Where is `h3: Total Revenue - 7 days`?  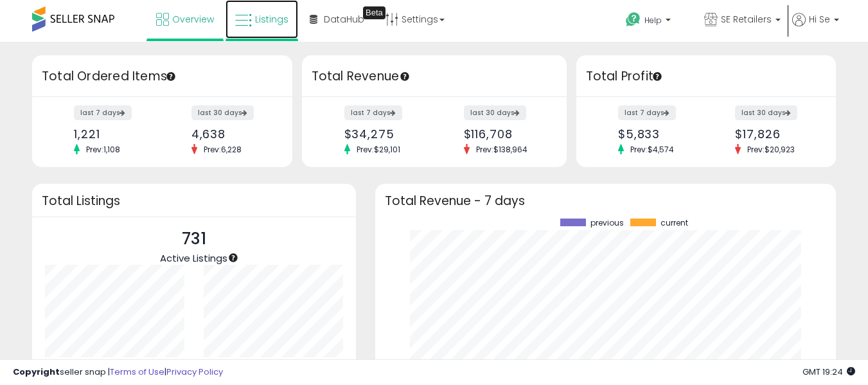 h3: Total Revenue - 7 days is located at coordinates (605, 201).